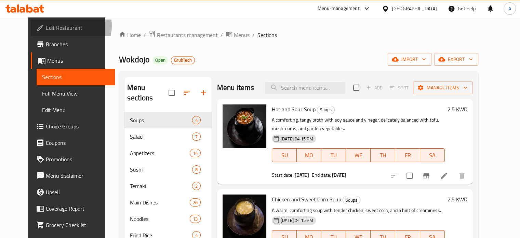 The width and height of the screenshot is (520, 238). I want to click on button: TH, so click(383, 155).